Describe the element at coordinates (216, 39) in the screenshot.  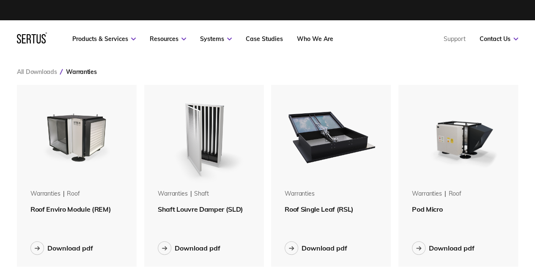
I see `a: Systems` at that location.